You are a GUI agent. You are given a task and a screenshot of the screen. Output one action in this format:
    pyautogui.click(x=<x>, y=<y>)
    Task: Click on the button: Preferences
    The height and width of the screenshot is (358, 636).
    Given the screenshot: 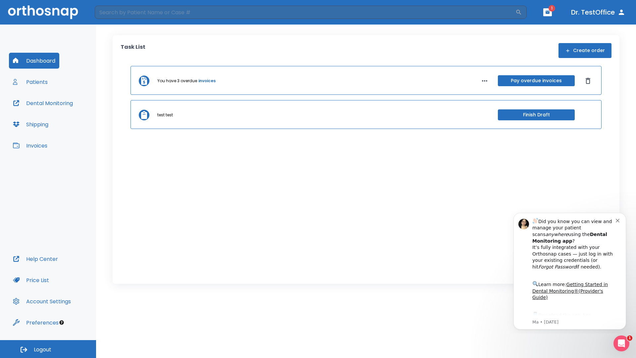 What is the action you would take?
    pyautogui.click(x=36, y=322)
    